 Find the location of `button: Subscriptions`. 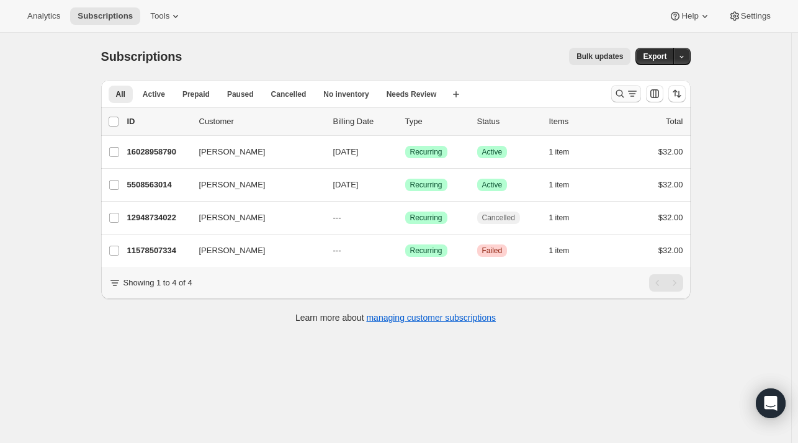

button: Subscriptions is located at coordinates (105, 16).